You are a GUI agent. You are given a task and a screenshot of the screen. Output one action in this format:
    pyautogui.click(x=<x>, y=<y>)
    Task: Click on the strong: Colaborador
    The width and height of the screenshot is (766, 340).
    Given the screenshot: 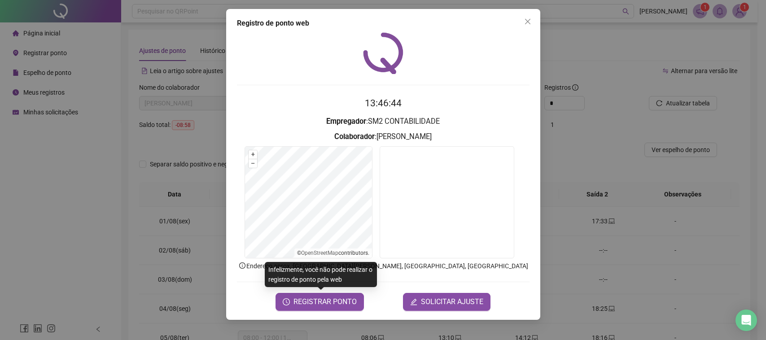 What is the action you would take?
    pyautogui.click(x=354, y=136)
    